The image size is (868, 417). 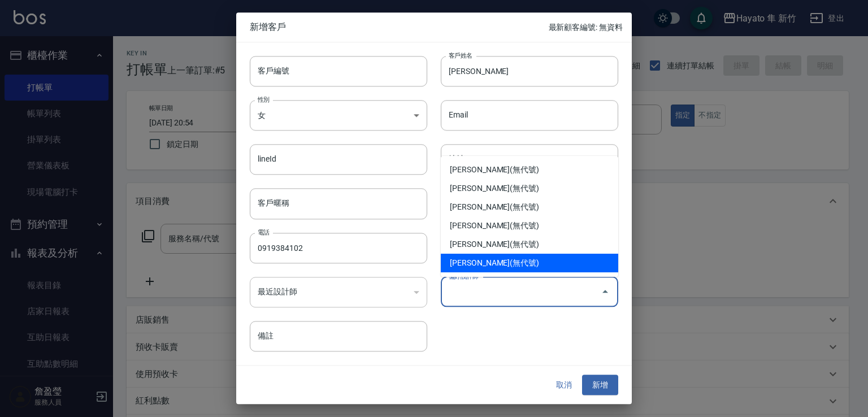 I want to click on span: 新增客戶, so click(x=399, y=27).